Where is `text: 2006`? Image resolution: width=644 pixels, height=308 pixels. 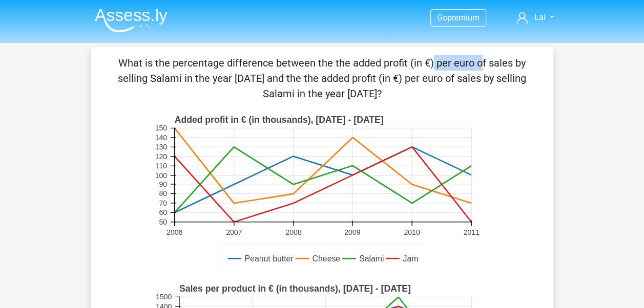
text: 2006 is located at coordinates (173, 232).